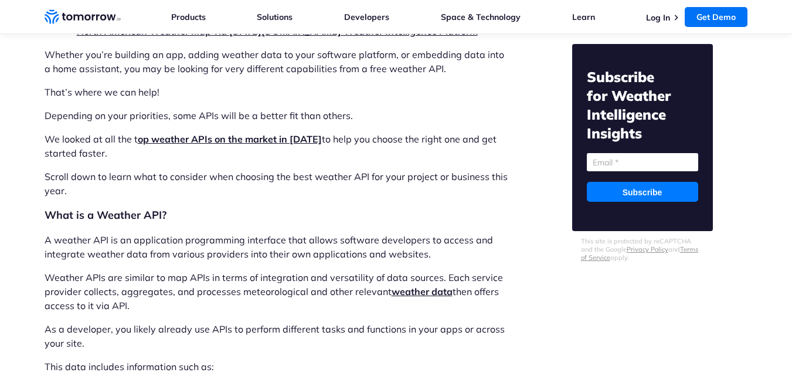 This screenshot has width=792, height=376. Describe the element at coordinates (642, 249) in the screenshot. I see `p: This site is protected by reCAPTCHA and the Google and apply.` at that location.